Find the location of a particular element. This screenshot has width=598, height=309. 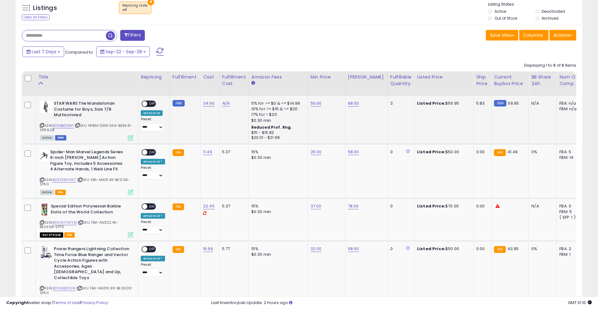

div: Cost is located at coordinates (210, 77).